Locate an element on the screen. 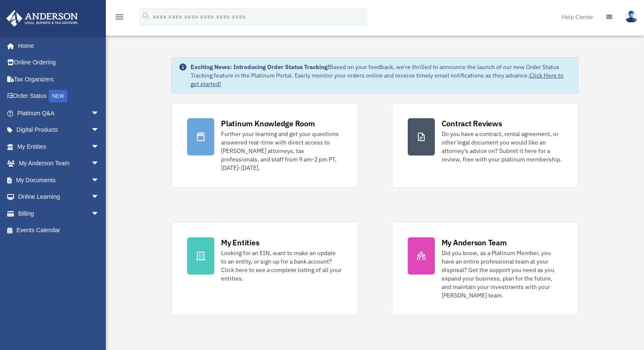 The height and width of the screenshot is (350, 644). i: menu is located at coordinates (120, 17).